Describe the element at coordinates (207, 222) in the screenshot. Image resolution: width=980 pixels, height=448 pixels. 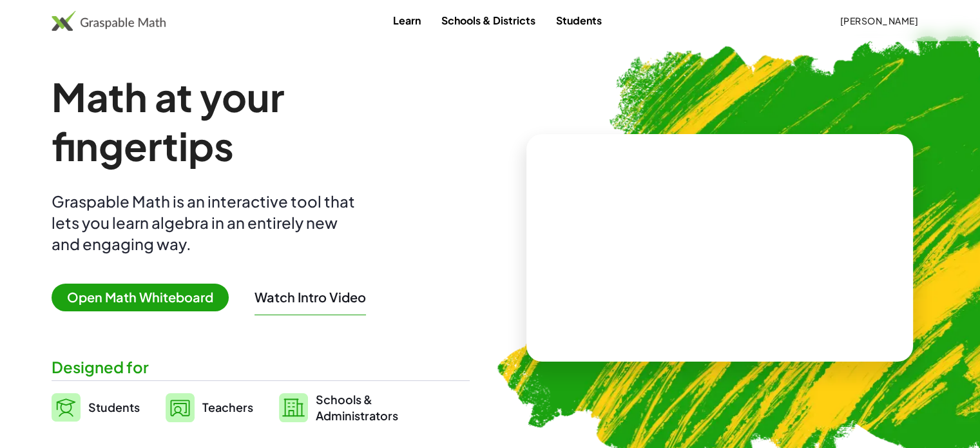
I see `div: Graspable Math is an interactive tool that lets you learn algebra in an entirely new and engaging...` at that location.